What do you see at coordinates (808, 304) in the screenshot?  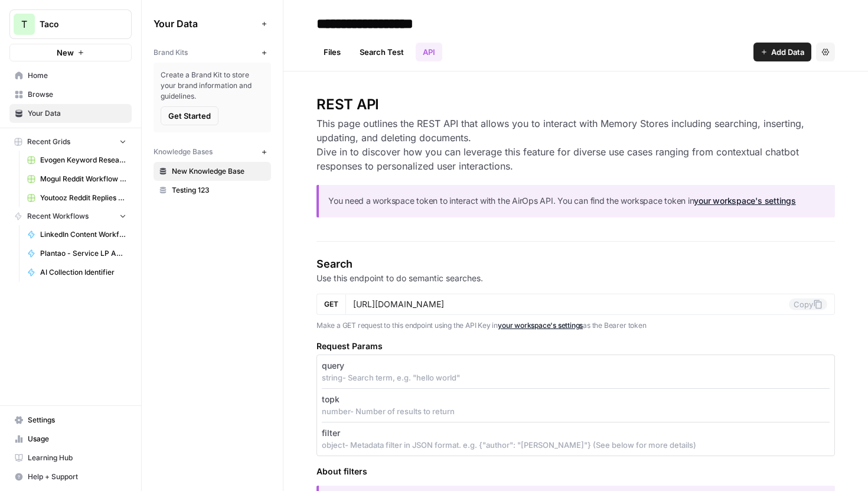 I see `button: Copy` at bounding box center [808, 304].